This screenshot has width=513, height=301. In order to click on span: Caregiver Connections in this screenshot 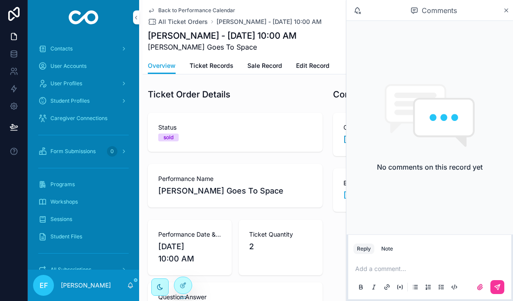, I will do `click(79, 118)`.